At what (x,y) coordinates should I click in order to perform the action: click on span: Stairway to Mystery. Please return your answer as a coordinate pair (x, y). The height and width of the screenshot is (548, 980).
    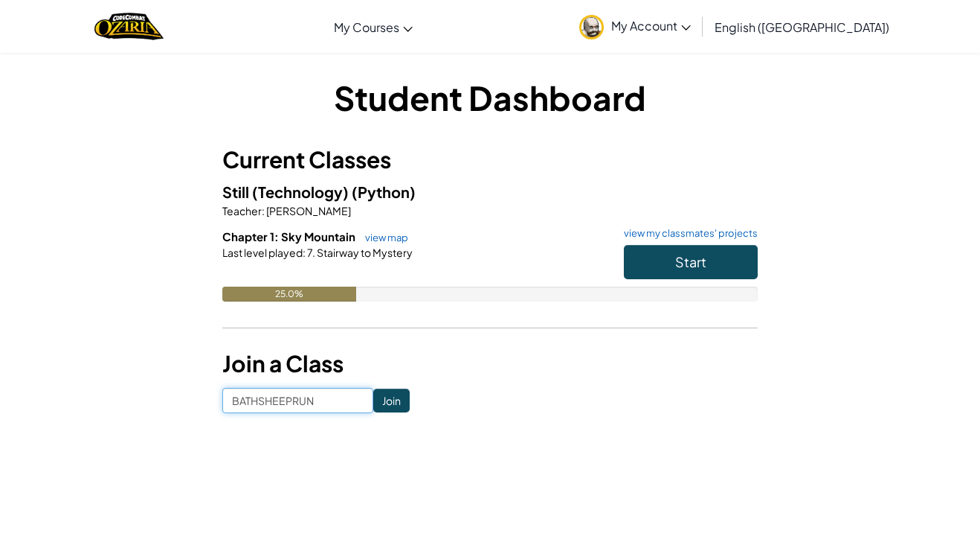
    Looking at the image, I should click on (364, 252).